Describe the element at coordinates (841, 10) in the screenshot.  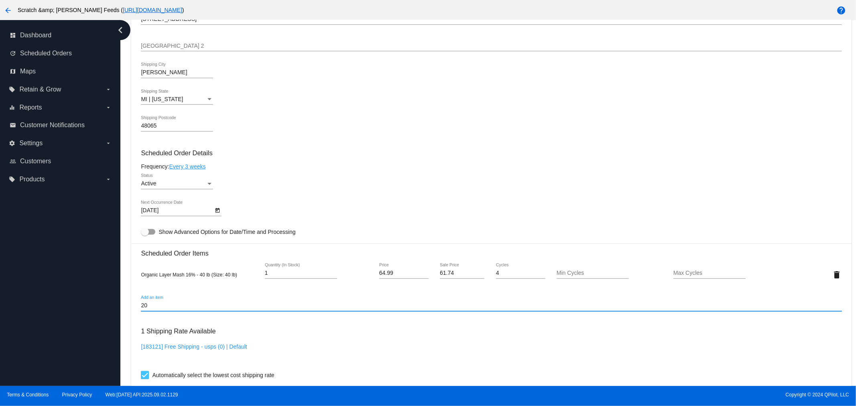
I see `mat-icon: help` at that location.